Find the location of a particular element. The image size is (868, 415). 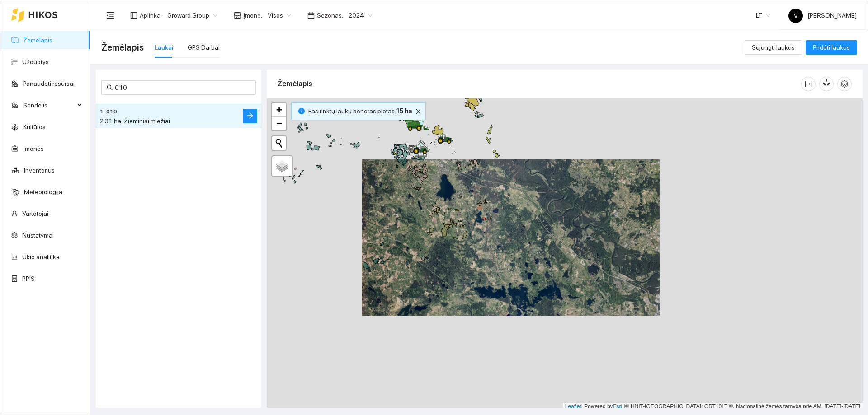

a: Meteorologija is located at coordinates (43, 192).